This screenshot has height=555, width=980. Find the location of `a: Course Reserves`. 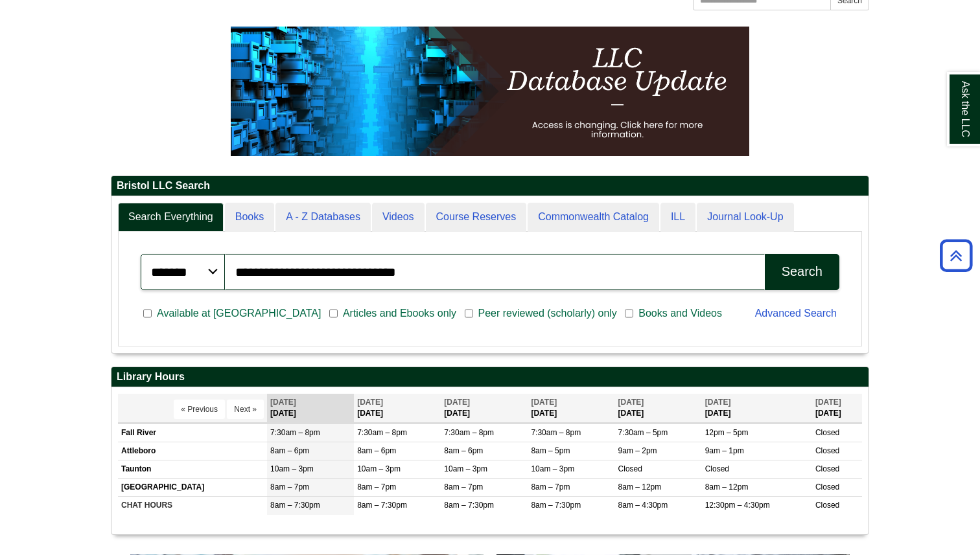

a: Course Reserves is located at coordinates (477, 217).